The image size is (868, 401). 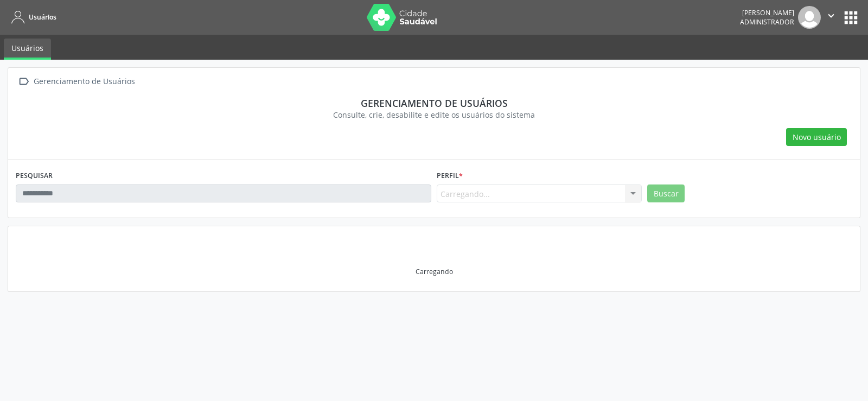 I want to click on div: Consulte, crie, desabilite e edite os usuários do sistema, so click(x=434, y=115).